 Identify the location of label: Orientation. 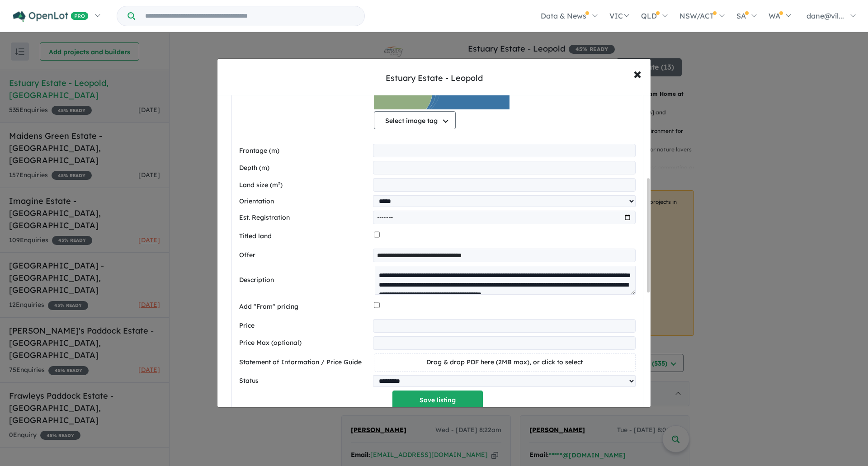
(304, 201).